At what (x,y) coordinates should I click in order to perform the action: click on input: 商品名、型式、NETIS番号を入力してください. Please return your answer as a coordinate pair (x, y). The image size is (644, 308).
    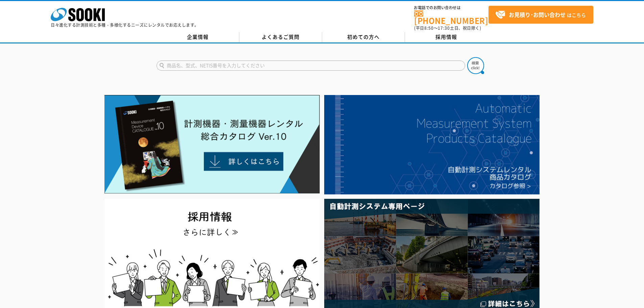
    Looking at the image, I should click on (310, 65).